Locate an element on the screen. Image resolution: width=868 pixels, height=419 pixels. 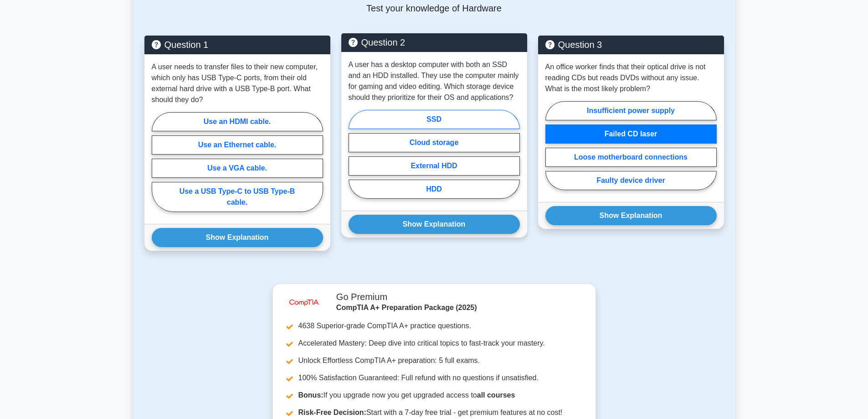
label: Use an HDMI cable. is located at coordinates (237, 122).